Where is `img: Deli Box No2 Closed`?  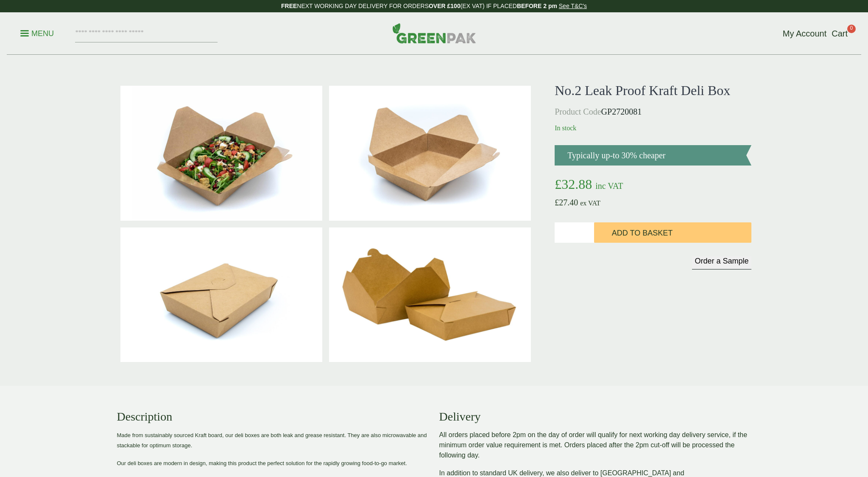
img: Deli Box No2 Closed is located at coordinates (221, 295).